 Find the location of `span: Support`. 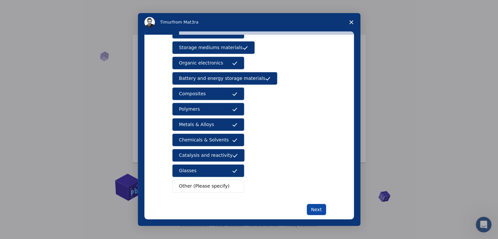

span: Support is located at coordinates (25, 8).